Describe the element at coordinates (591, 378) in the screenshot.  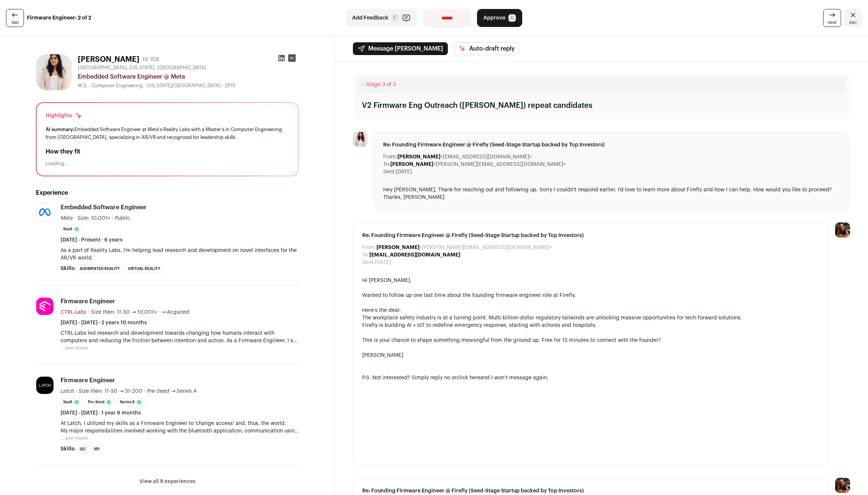
I see `div: P.S. Not interested? Simply reply no or and I won’t message again.` at that location.